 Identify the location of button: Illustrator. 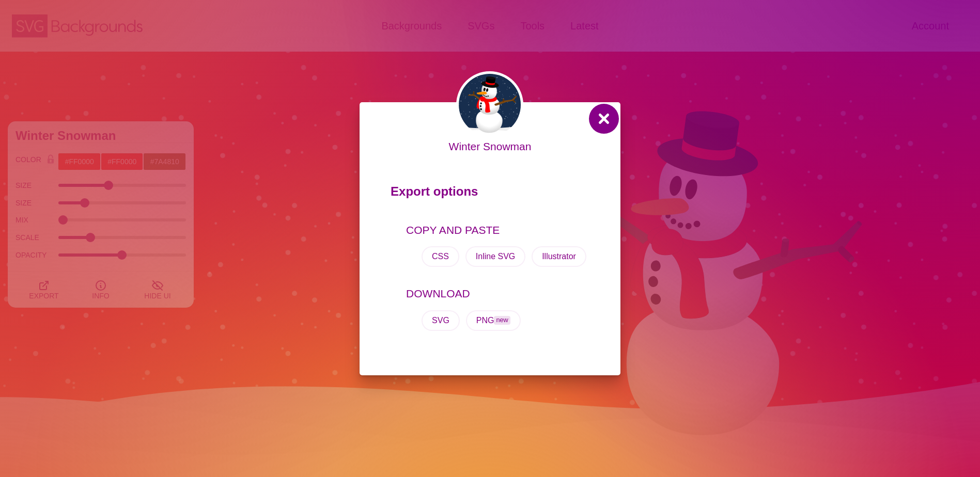
(559, 257).